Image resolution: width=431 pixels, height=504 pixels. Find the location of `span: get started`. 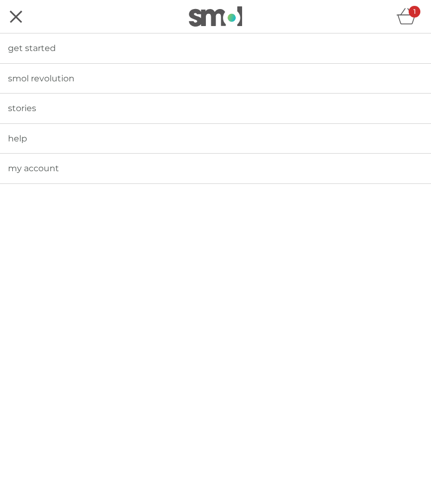

span: get started is located at coordinates (32, 48).